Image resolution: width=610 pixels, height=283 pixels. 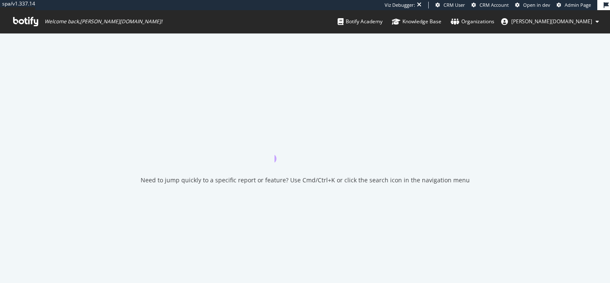 I want to click on a: Admin Page, so click(x=573, y=5).